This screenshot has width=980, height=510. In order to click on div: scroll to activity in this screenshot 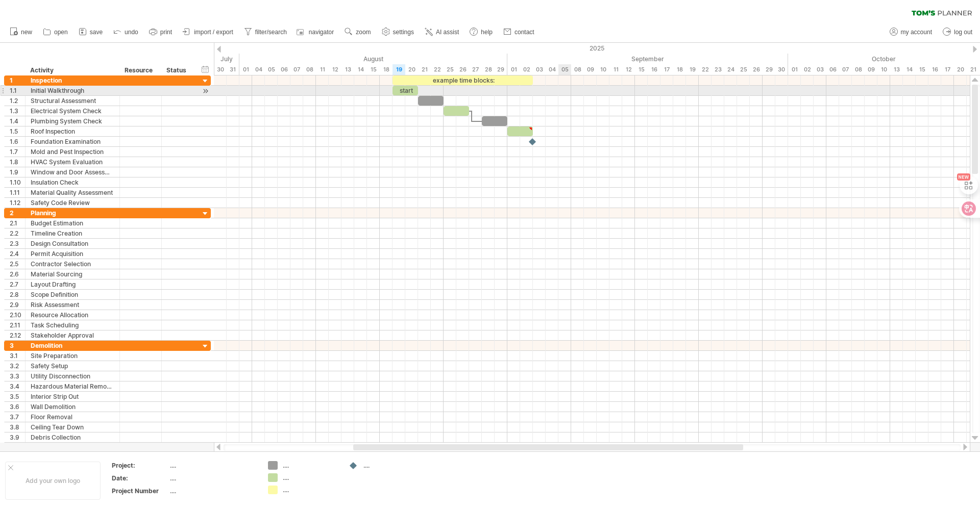, I will do `click(205, 91)`.